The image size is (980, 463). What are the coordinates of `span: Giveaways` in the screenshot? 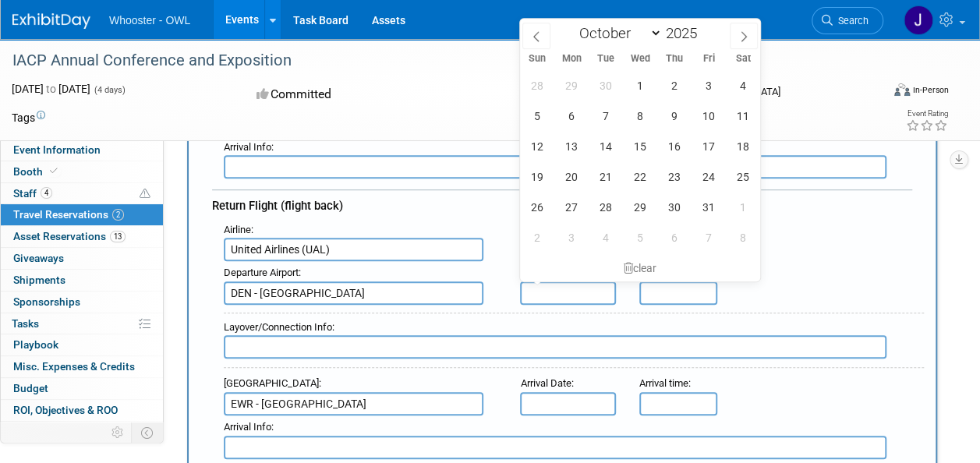 It's located at (38, 258).